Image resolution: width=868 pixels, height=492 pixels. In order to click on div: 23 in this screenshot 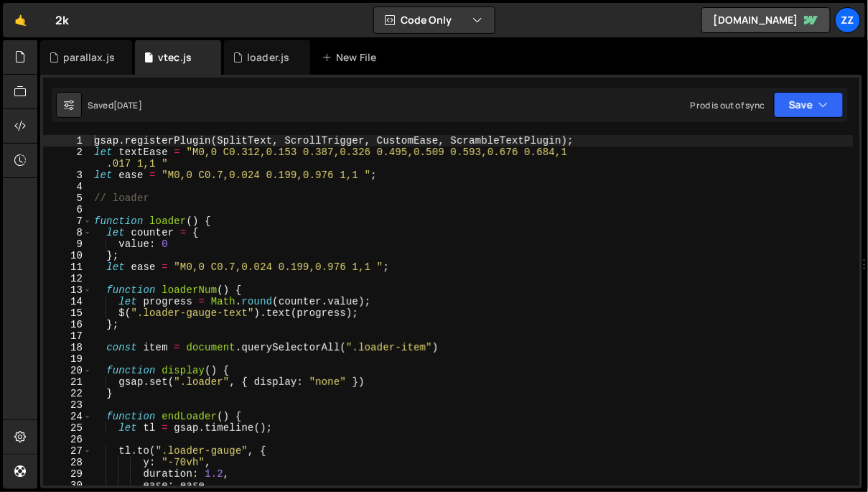, I will do `click(68, 405)`.